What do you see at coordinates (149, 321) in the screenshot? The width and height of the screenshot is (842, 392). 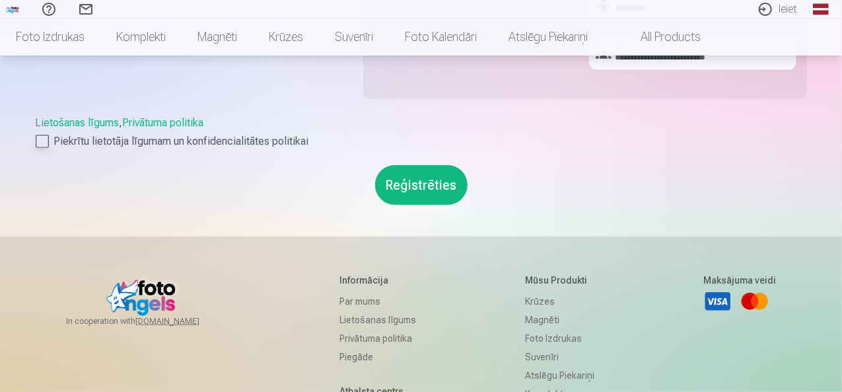 I see `span: In cooperation with` at bounding box center [149, 321].